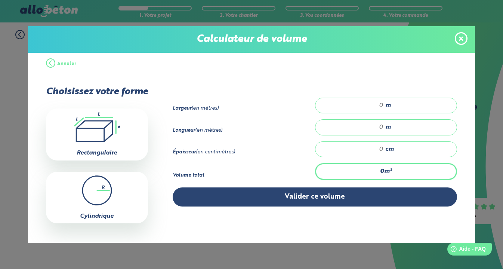  Describe the element at coordinates (244, 152) in the screenshot. I see `div: (en centimètres)` at that location.